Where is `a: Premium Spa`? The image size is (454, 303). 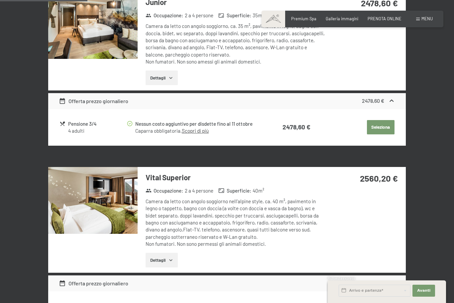 a: Premium Spa is located at coordinates (304, 19).